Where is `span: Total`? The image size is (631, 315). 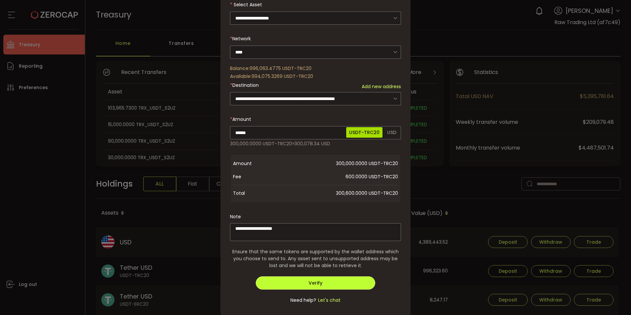 span: Total is located at coordinates (259, 193).